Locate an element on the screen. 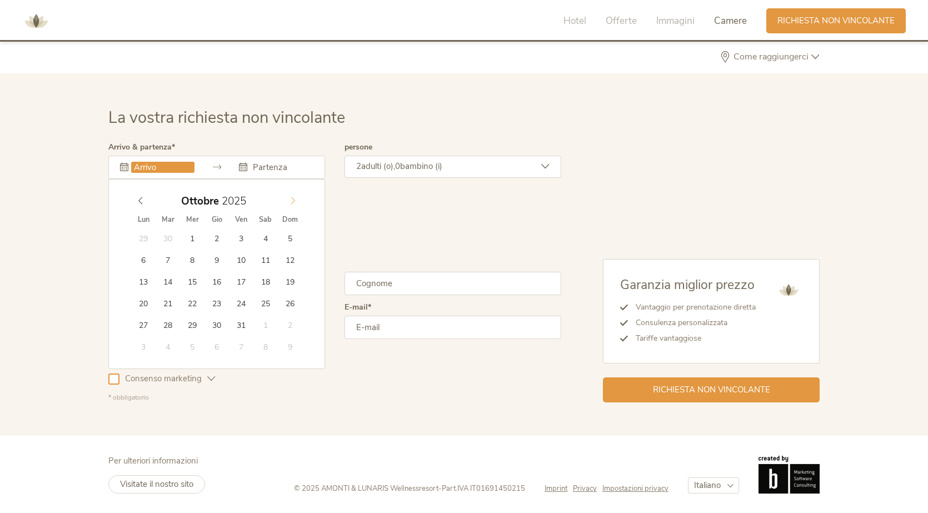 The height and width of the screenshot is (513, 928). span: Ottobre 20, 2025 is located at coordinates (143, 303).